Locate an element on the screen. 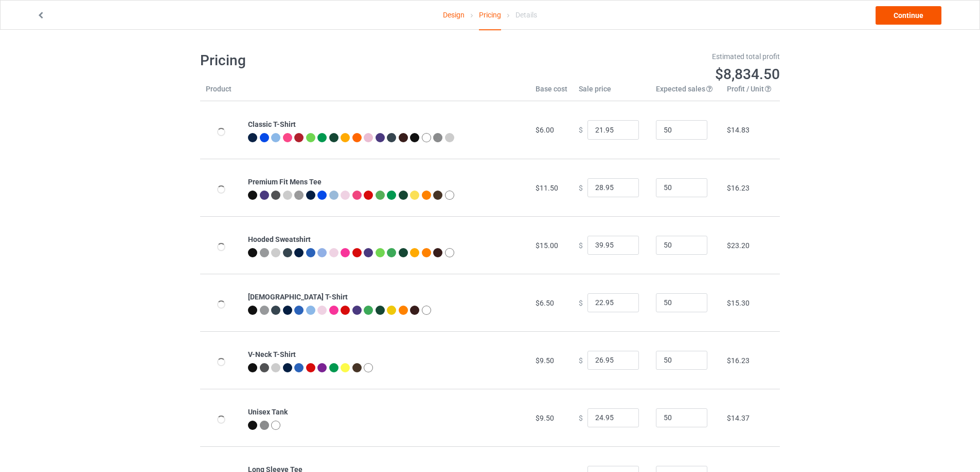 This screenshot has width=980, height=472. span: $6.00 is located at coordinates (545, 130).